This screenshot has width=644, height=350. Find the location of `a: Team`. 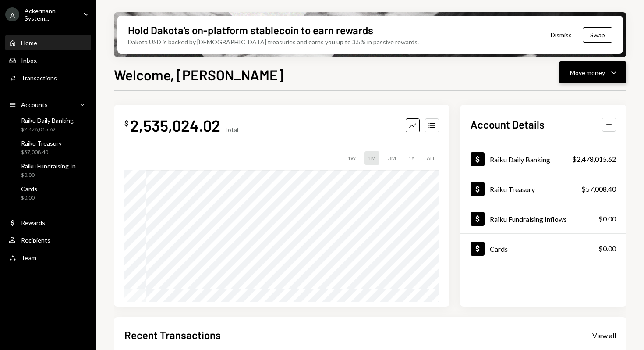

a: Team is located at coordinates (48, 257).